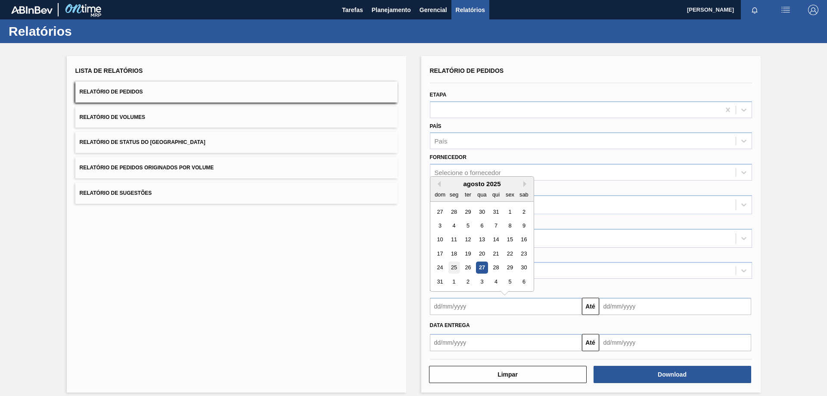 Image resolution: width=827 pixels, height=396 pixels. Describe the element at coordinates (237, 117) in the screenshot. I see `button: Relatório de Volumes` at that location.